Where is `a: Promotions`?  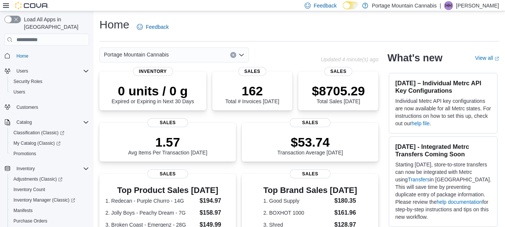
a: Promotions is located at coordinates (25, 154).